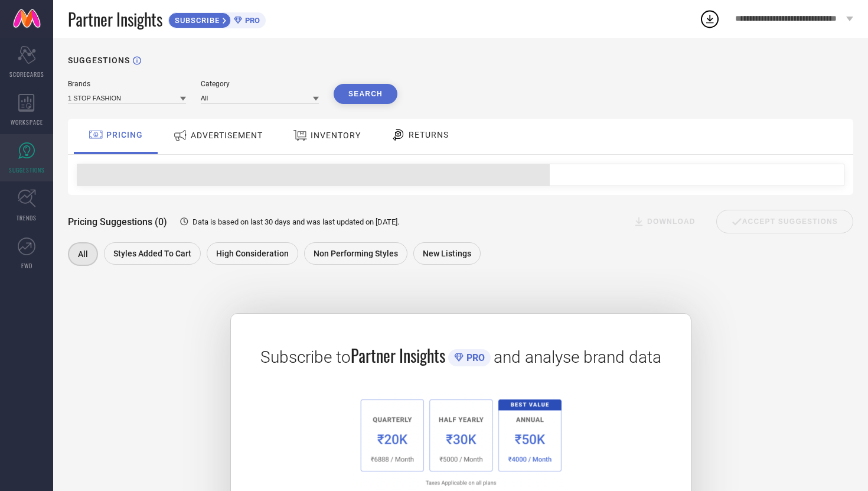 The height and width of the screenshot is (491, 868). What do you see at coordinates (252, 253) in the screenshot?
I see `span: High Consideration` at bounding box center [252, 253].